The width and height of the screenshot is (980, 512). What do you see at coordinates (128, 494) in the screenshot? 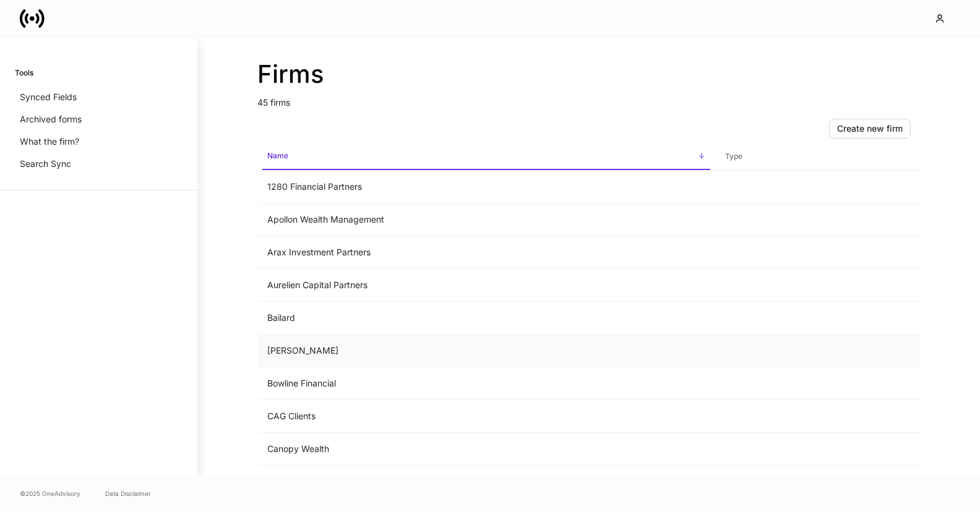
I see `a: Data Disclaimer` at bounding box center [128, 494].